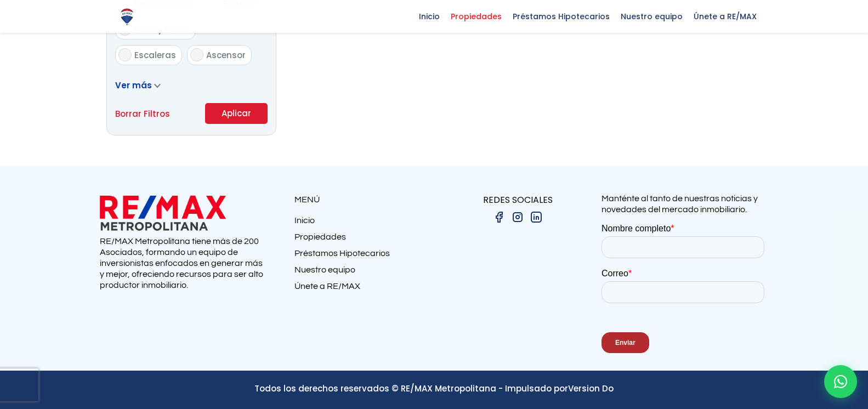 The width and height of the screenshot is (868, 409). I want to click on span: Préstamos Hipotecarios, so click(561, 16).